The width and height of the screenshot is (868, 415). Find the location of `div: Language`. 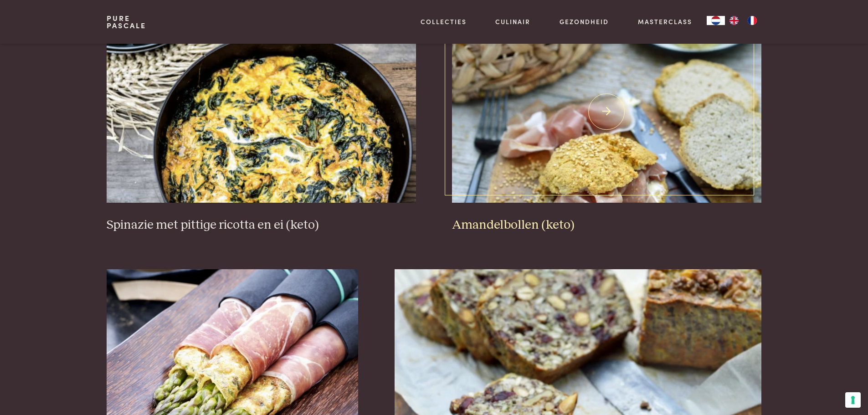

div: Language is located at coordinates (716, 20).